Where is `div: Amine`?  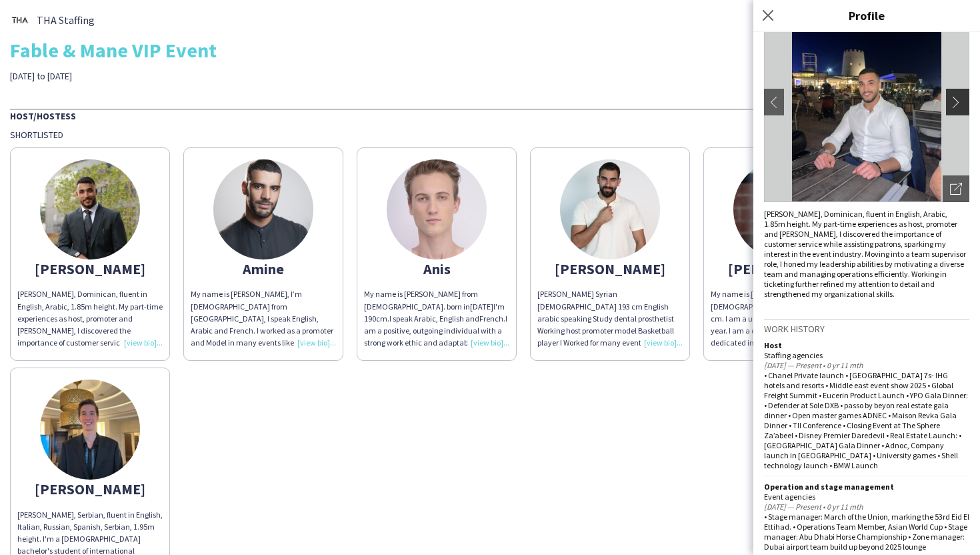 div: Amine is located at coordinates (263, 269).